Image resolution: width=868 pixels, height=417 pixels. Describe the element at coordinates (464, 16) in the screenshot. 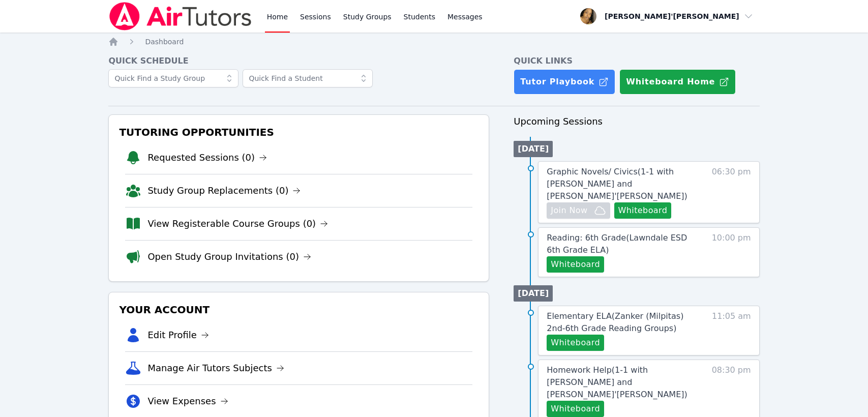

I see `span: Messages` at that location.